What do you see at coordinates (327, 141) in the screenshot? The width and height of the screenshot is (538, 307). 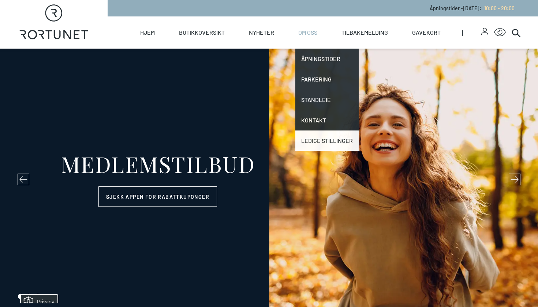 I see `a: Ledige stillinger` at bounding box center [327, 141].